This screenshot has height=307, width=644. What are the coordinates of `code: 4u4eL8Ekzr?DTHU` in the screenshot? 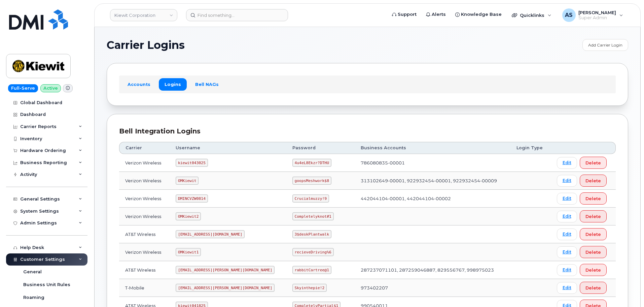 It's located at (312, 163).